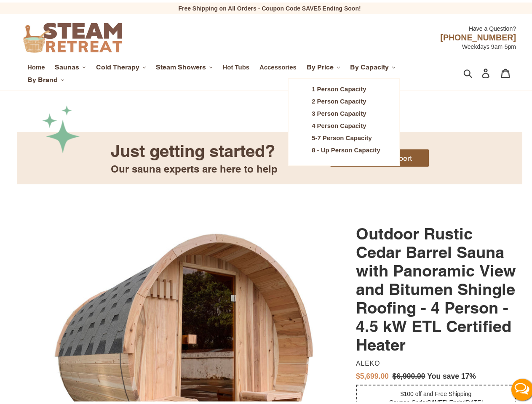  Describe the element at coordinates (346, 87) in the screenshot. I see `a: 1 Person Capacity` at that location.